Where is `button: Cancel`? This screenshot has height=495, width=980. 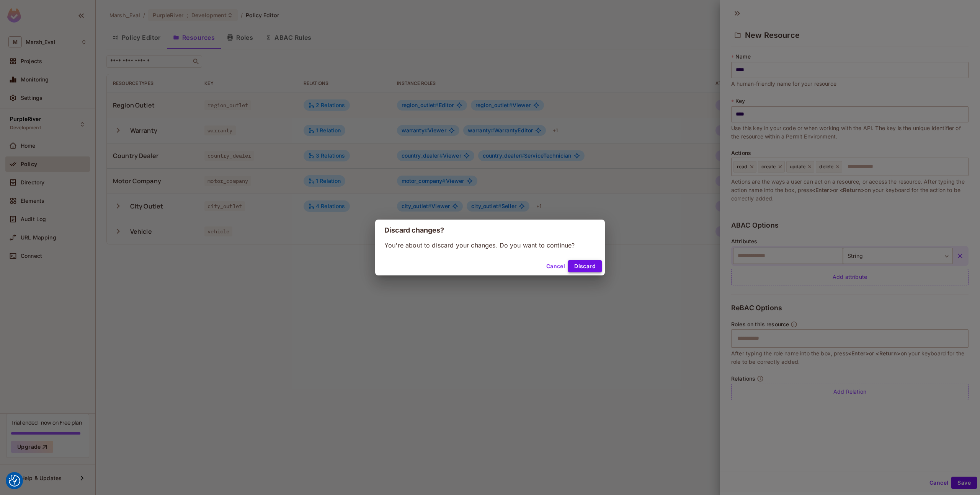 button: Cancel is located at coordinates (556, 266).